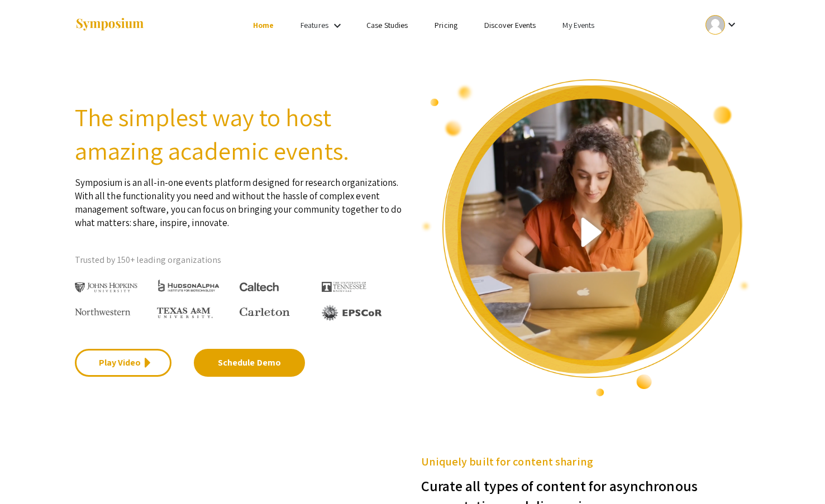  Describe the element at coordinates (314, 25) in the screenshot. I see `a: Features` at that location.